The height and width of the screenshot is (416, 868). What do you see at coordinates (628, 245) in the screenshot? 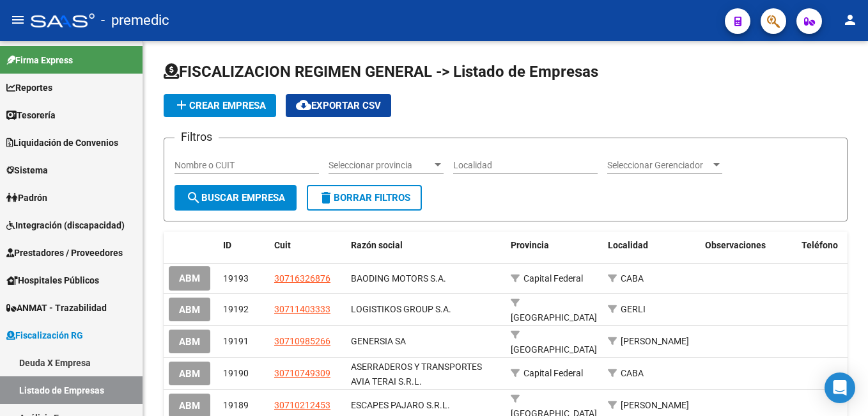
I see `span: Localidad` at bounding box center [628, 245].